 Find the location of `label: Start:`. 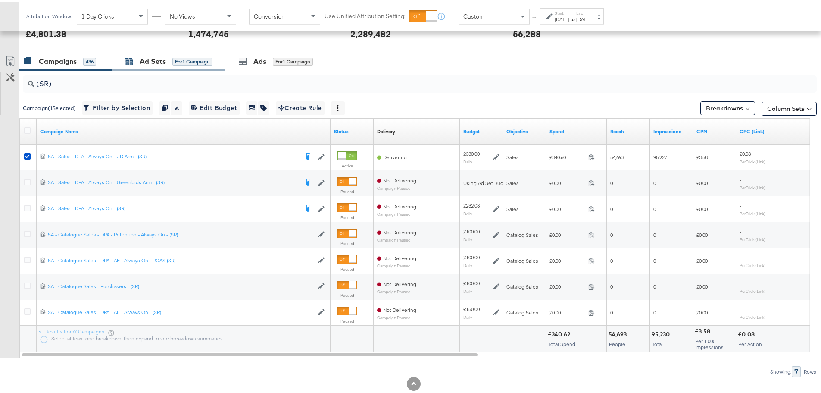

label: Start: is located at coordinates (562, 11).